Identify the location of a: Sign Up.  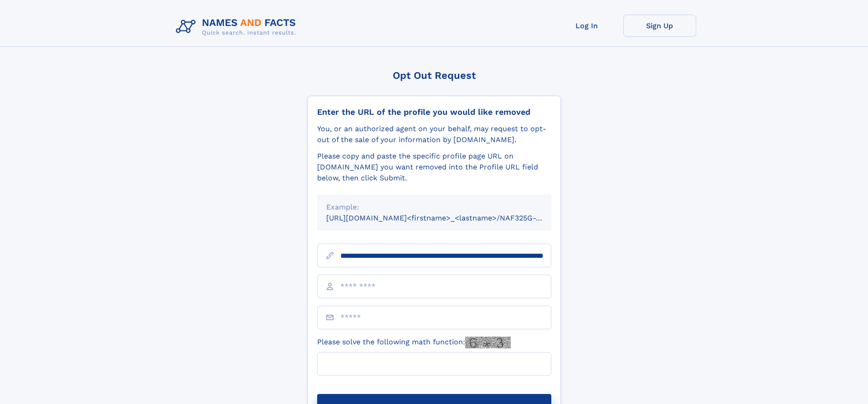
(659, 26).